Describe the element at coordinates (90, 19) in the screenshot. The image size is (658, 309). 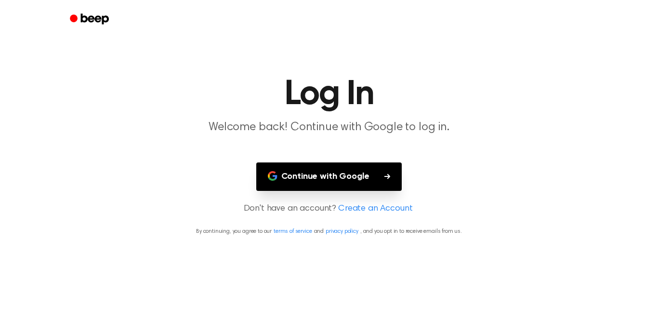
I see `a: Beep` at that location.